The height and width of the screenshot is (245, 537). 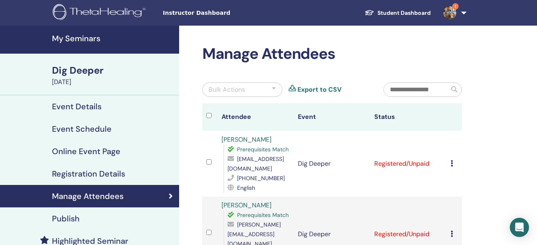 What do you see at coordinates (100, 13) in the screenshot?
I see `img: logo.png` at bounding box center [100, 13].